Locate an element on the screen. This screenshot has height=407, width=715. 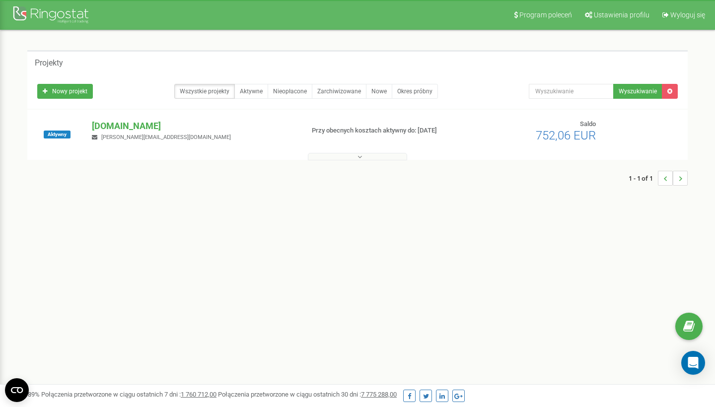
span: Połączenia przetworzone w ciągu ostatnich 7 dni : is located at coordinates (129, 394).